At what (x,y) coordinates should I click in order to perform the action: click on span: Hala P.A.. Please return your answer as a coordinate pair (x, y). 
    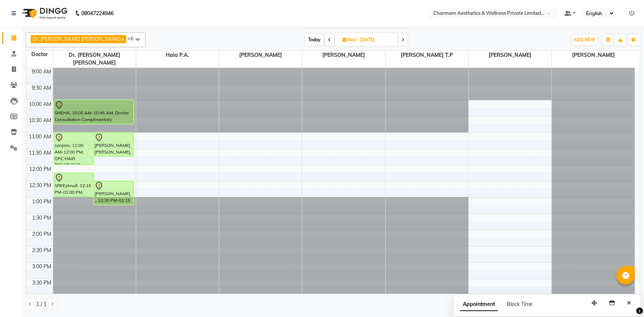
    Looking at the image, I should click on (178, 55).